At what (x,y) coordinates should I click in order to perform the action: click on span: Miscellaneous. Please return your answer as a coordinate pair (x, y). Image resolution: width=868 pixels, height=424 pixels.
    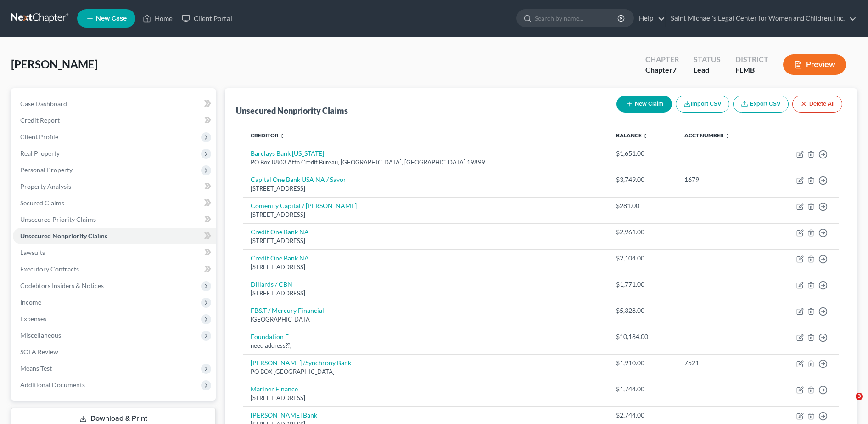
    Looking at the image, I should click on (41, 335).